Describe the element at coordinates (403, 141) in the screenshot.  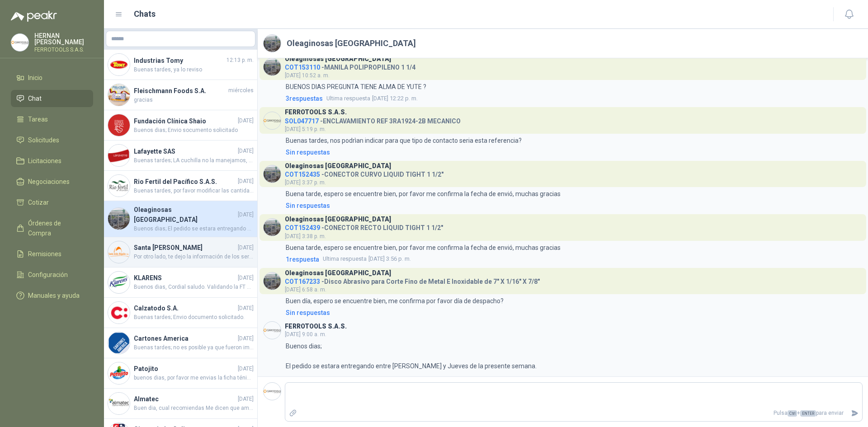
I see `p: Buenas tardes, nos podrìan indicar para que tipo de contacto seria esta referencia?` at that location.